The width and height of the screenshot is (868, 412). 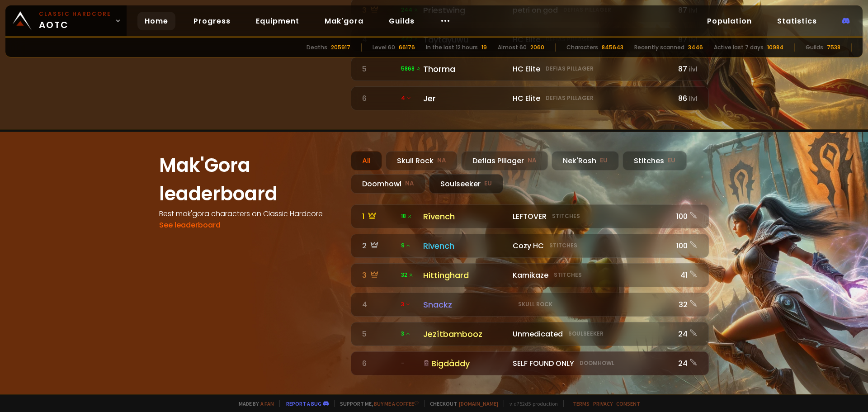 I want to click on a: Buy me a coffee, so click(x=396, y=404).